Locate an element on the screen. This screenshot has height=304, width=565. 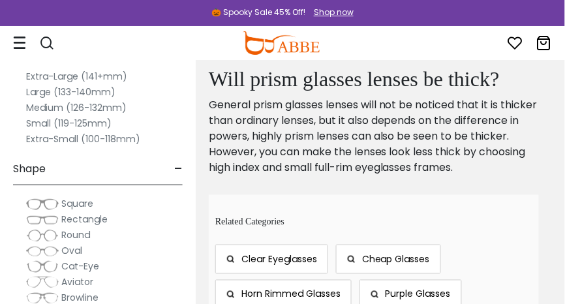
div: 🎃 Spooky Sale 45% Off! is located at coordinates (258, 12).